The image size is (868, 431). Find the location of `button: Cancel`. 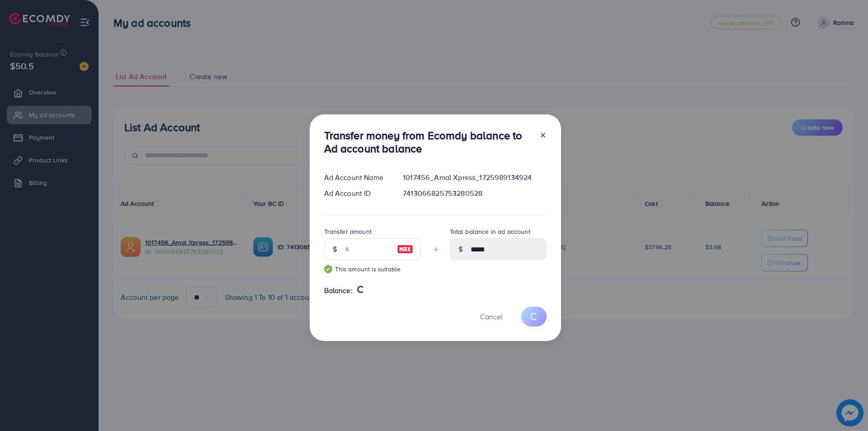

button: Cancel is located at coordinates (492, 316).